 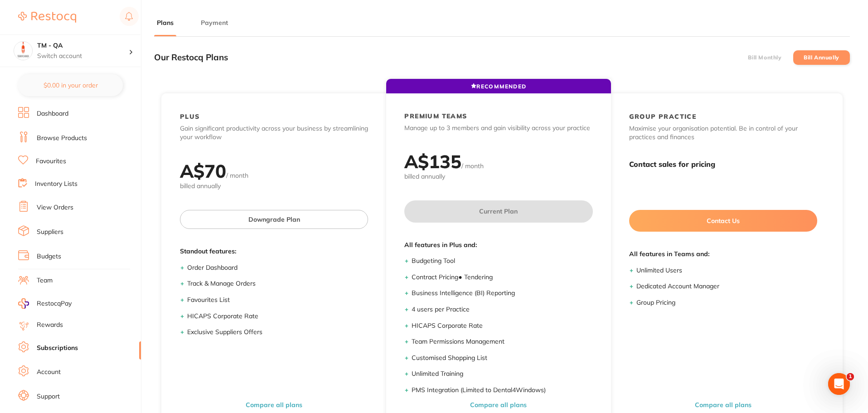 What do you see at coordinates (850, 376) in the screenshot?
I see `span: 1` at bounding box center [850, 376].